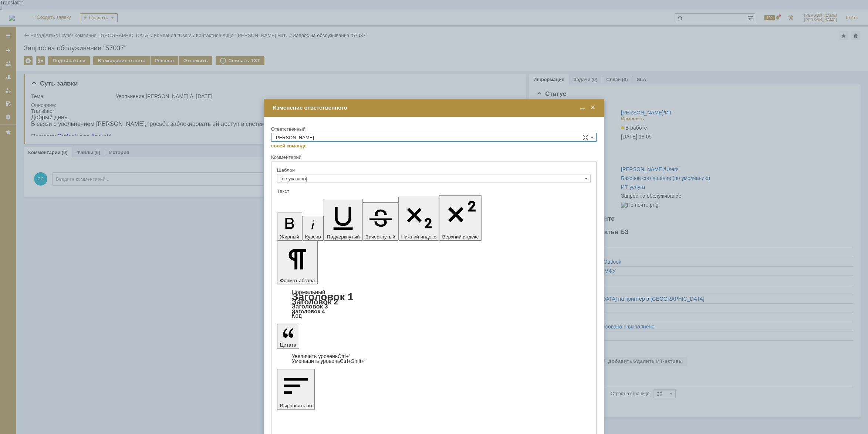 This screenshot has height=434, width=868. I want to click on span: Цитата, so click(288, 345).